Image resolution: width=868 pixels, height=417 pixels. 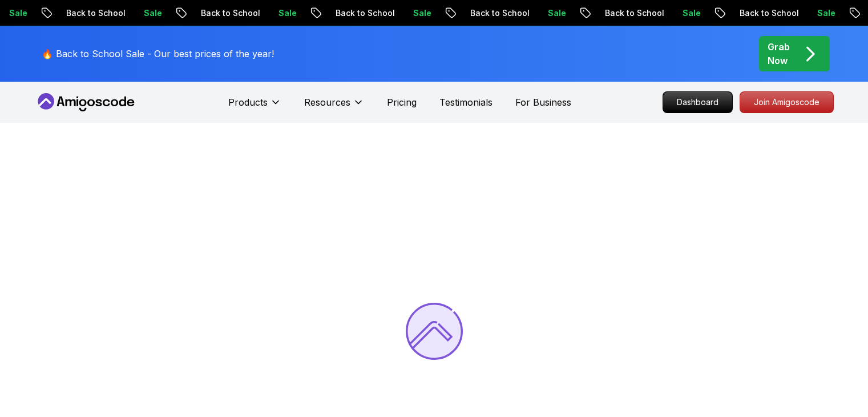 What do you see at coordinates (543, 102) in the screenshot?
I see `p: For Business` at bounding box center [543, 102].